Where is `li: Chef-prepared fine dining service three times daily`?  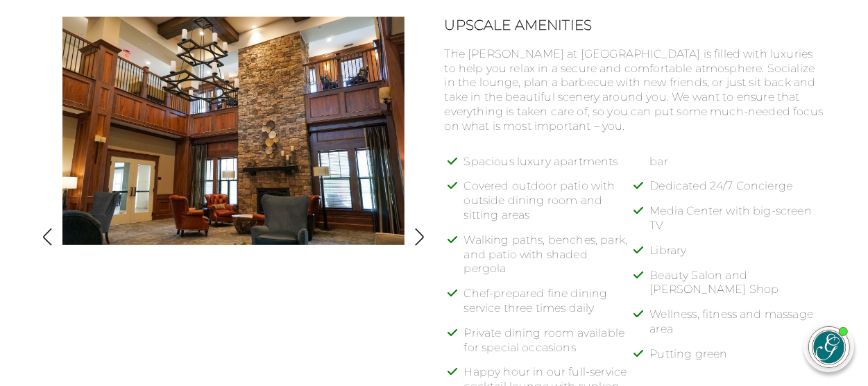
li: Chef-prepared fine dining service three times daily is located at coordinates (552, 306).